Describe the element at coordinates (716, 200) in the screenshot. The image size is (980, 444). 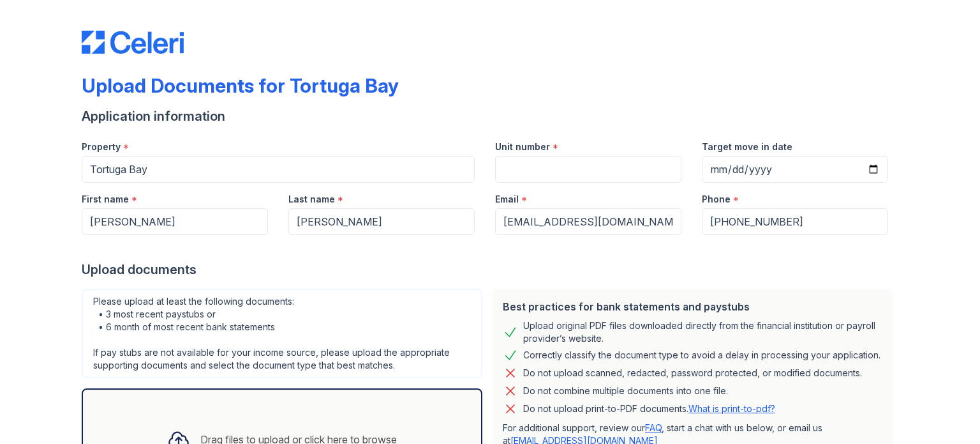
I see `label: Phone` at that location.